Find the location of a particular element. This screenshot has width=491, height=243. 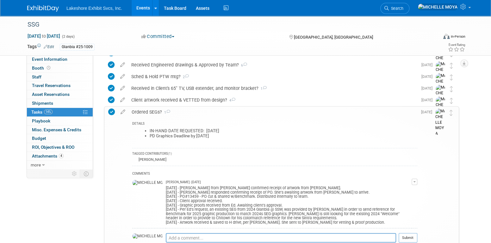

span: Playbook is located at coordinates (41, 121).